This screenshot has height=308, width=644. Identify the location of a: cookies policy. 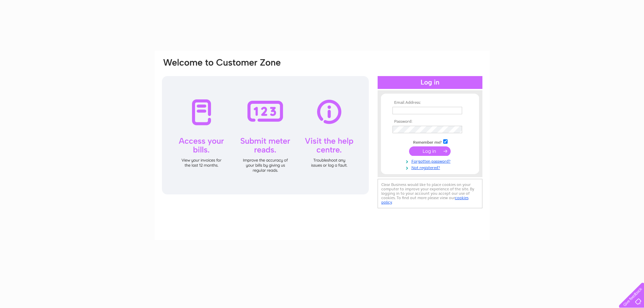
(425, 199).